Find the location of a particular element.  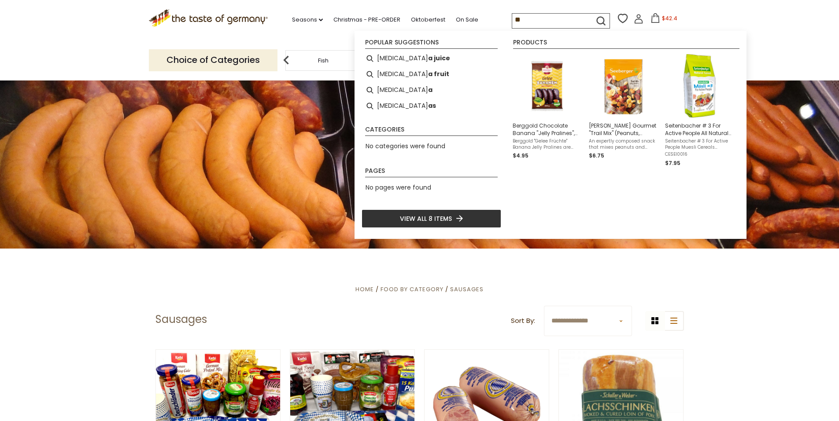

span: No categories were found is located at coordinates (405, 146).